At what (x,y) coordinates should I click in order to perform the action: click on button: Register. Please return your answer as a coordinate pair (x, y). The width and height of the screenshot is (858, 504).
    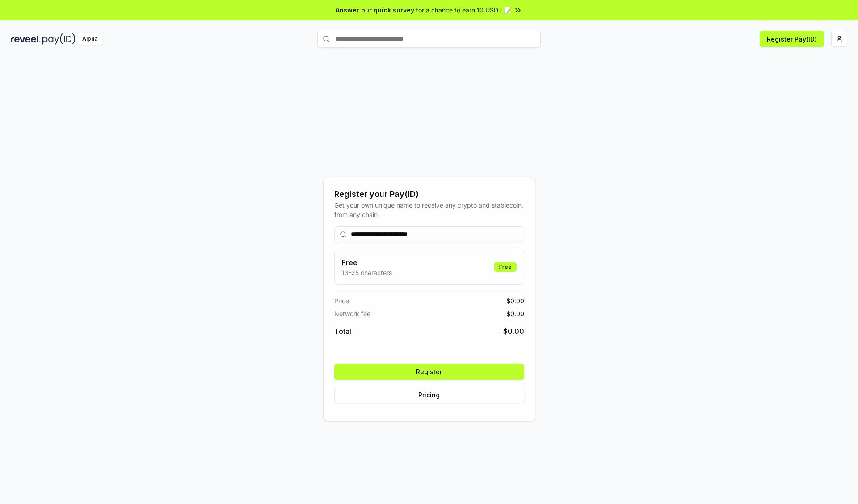
    Looking at the image, I should click on (429, 372).